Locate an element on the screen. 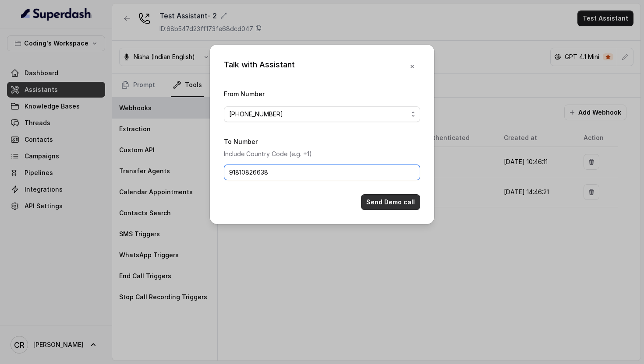  input: +1123456789 is located at coordinates (322, 173).